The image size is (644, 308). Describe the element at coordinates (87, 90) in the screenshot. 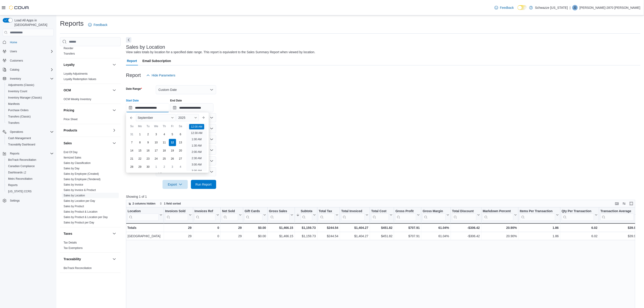

I see `button: OCM` at that location.